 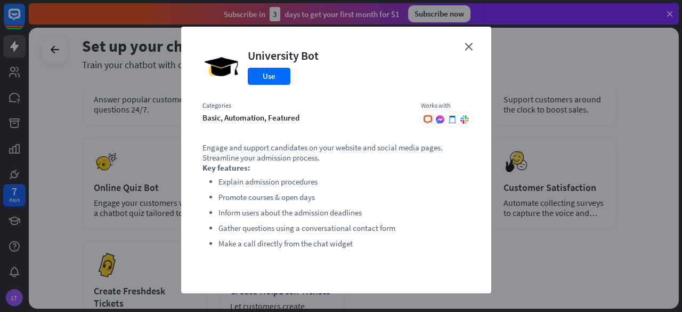 What do you see at coordinates (269, 76) in the screenshot?
I see `button: Use` at bounding box center [269, 76].